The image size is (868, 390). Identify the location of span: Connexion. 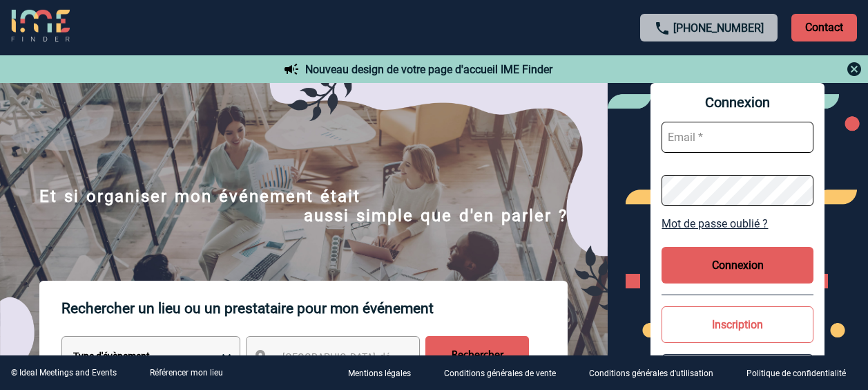
(738, 103).